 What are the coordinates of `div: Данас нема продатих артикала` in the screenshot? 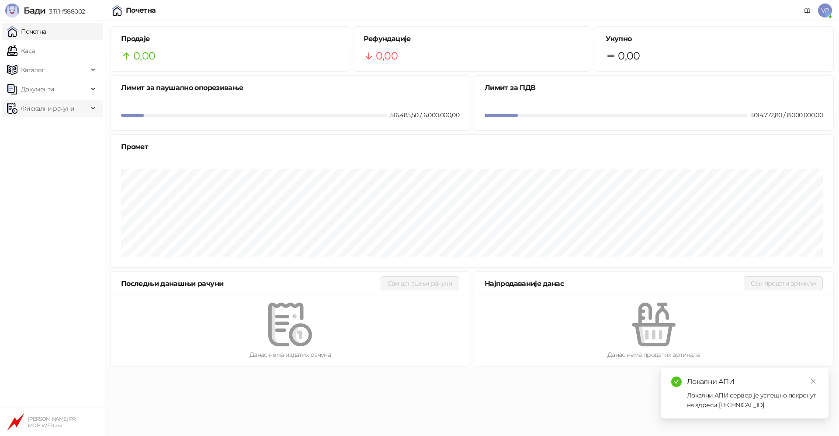 It's located at (654, 354).